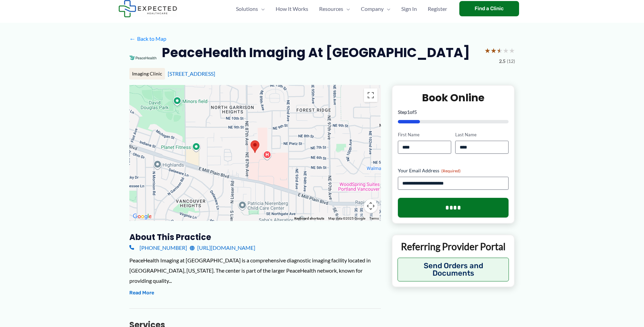  I want to click on label: Last Name, so click(482, 134).